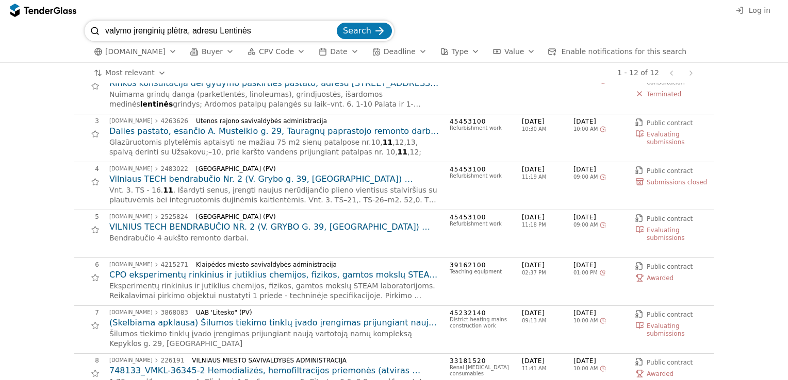 The width and height of the screenshot is (788, 380). I want to click on span: vnt. 6. 1-10 Palata ir 1-, so click(375, 104).